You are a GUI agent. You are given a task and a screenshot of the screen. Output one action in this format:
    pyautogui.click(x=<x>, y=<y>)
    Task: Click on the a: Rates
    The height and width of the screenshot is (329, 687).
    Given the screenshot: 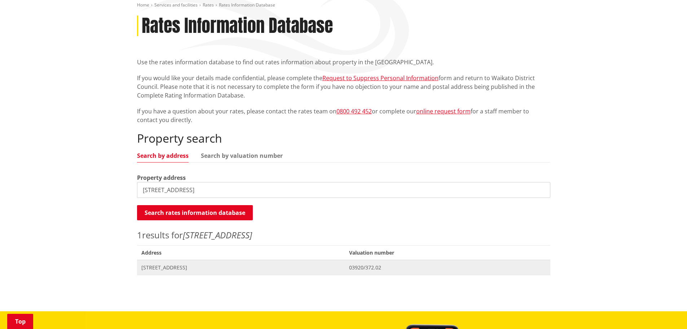 What is the action you would take?
    pyautogui.click(x=208, y=5)
    